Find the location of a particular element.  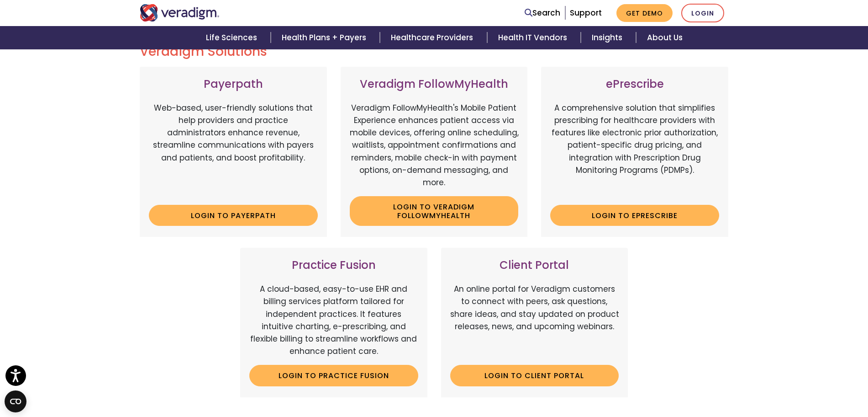

h3: Payerpath is located at coordinates (234, 84).